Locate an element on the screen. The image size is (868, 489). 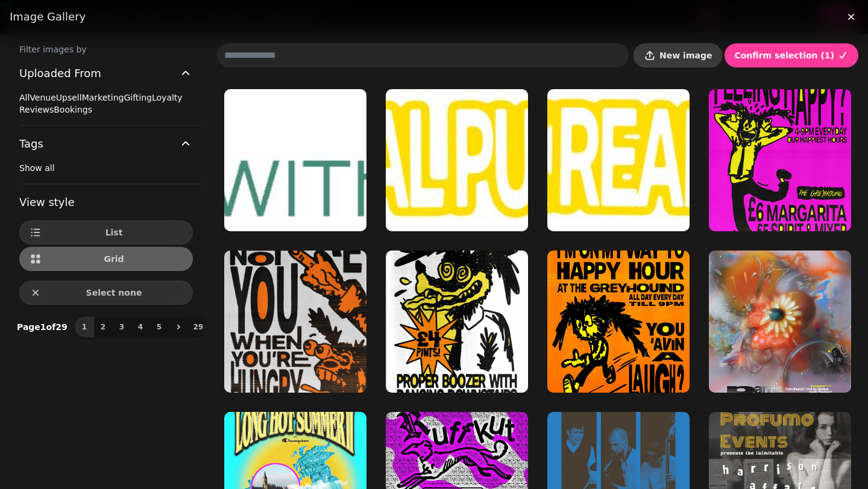
span: 2 is located at coordinates (103, 328).